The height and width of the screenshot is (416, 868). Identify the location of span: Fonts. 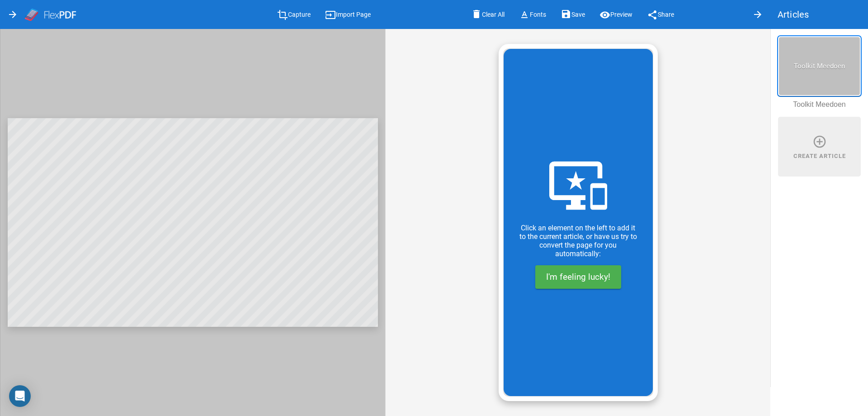
(538, 15).